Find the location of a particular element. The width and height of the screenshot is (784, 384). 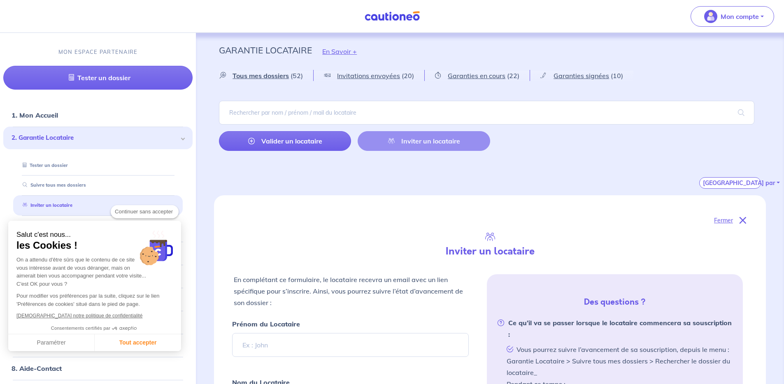

div: Inviter un locataire is located at coordinates (98, 206).